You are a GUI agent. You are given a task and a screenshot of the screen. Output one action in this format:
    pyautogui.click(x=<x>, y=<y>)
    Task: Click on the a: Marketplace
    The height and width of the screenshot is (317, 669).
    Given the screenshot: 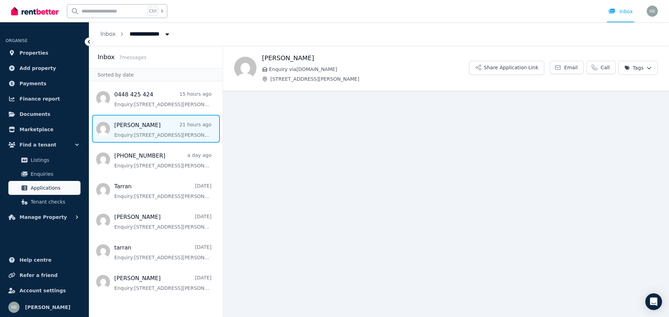 What is the action you would take?
    pyautogui.click(x=44, y=130)
    